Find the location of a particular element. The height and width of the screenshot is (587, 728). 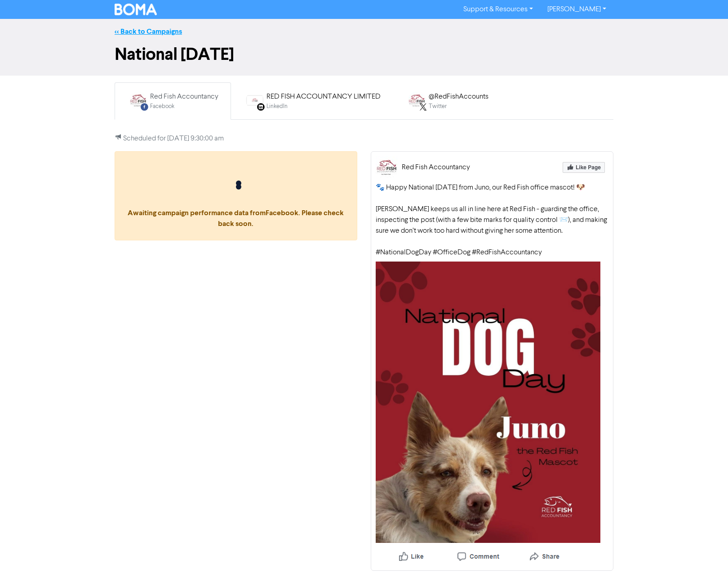

div: RED FISH ACCOUNTANCY LIMITED is located at coordinates (324, 97).